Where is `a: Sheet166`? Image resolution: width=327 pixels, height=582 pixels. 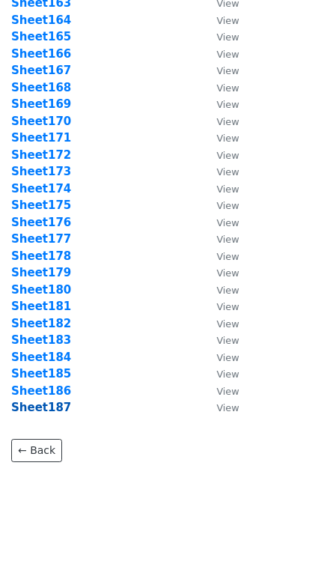
a: Sheet166 is located at coordinates (41, 54).